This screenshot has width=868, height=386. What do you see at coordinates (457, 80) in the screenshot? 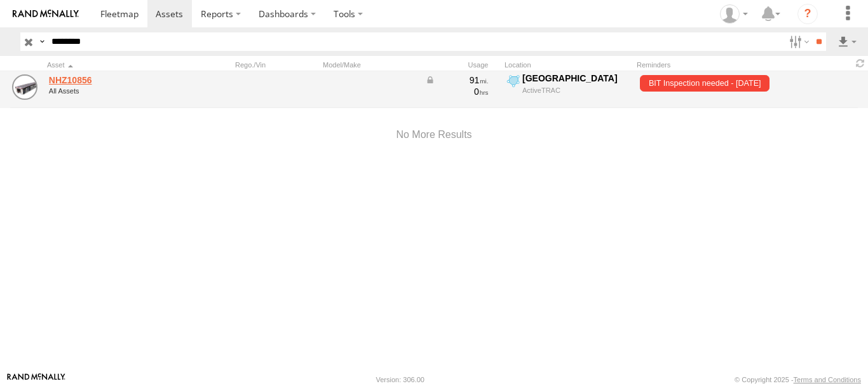
I see `div: Data from Vehicle CANbus` at bounding box center [457, 80].